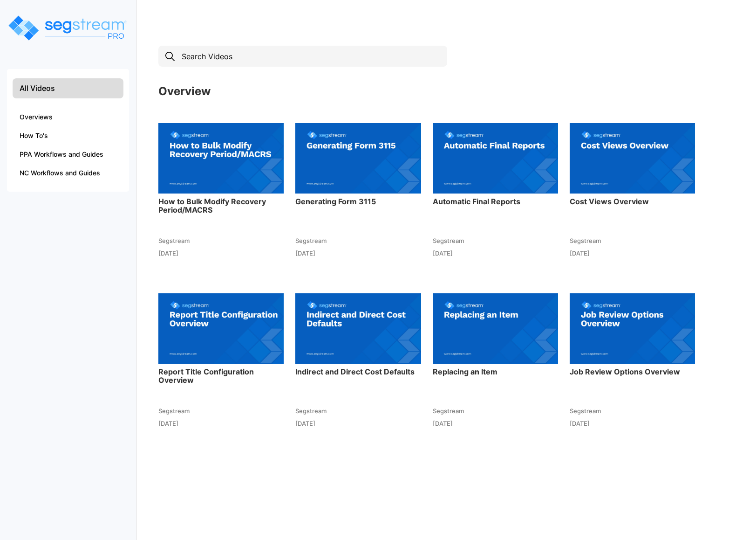  Describe the element at coordinates (495, 202) in the screenshot. I see `h3: Automatic Final Reports` at that location.